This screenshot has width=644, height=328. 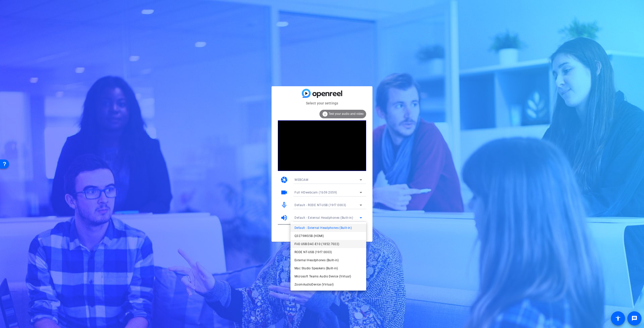 What do you see at coordinates (313, 252) in the screenshot?
I see `span: RODE NT-USB (19f7:0003)` at bounding box center [313, 252].